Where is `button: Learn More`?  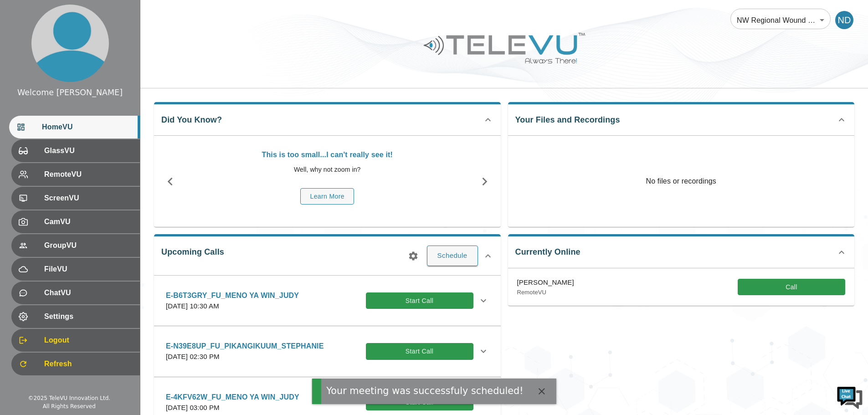
button: Learn More is located at coordinates (327, 196).